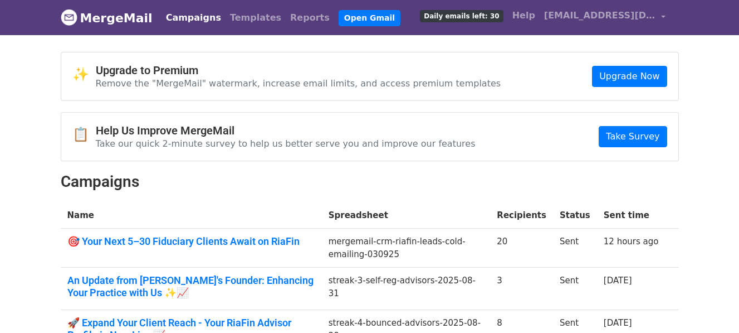 Image resolution: width=739 pixels, height=333 pixels. Describe the element at coordinates (369, 18) in the screenshot. I see `a: Open Gmail` at that location.